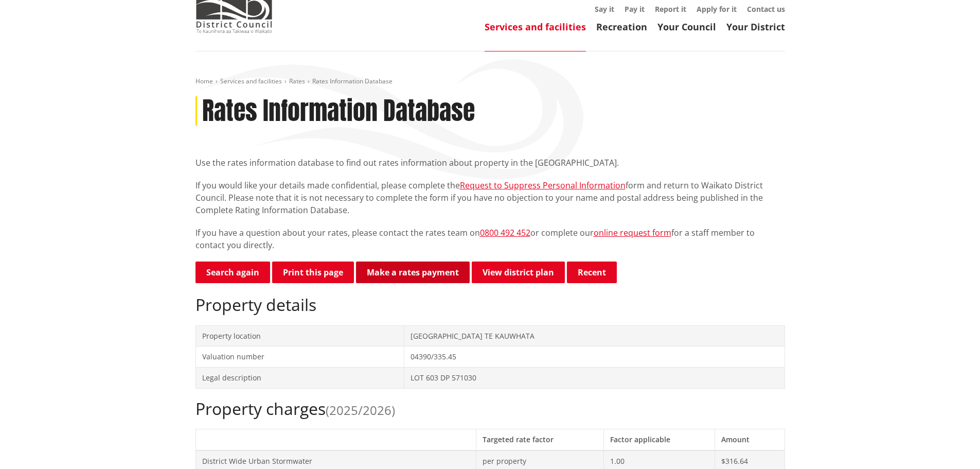 This screenshot has height=469, width=980. Describe the element at coordinates (352, 81) in the screenshot. I see `span: Rates Information Database` at that location.